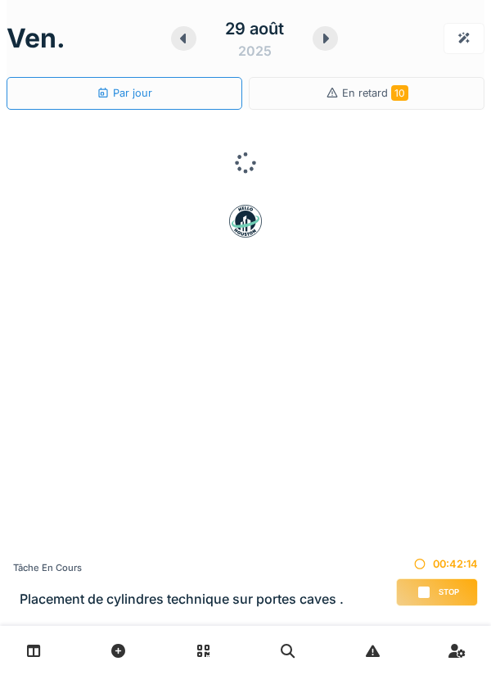 The image size is (491, 675). I want to click on span: En retard, so click(375, 93).